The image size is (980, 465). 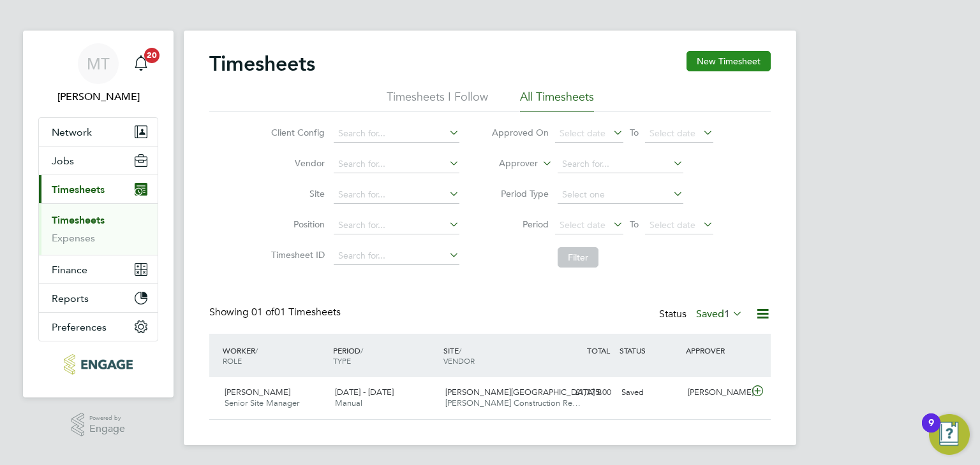 I want to click on label: Site, so click(x=296, y=194).